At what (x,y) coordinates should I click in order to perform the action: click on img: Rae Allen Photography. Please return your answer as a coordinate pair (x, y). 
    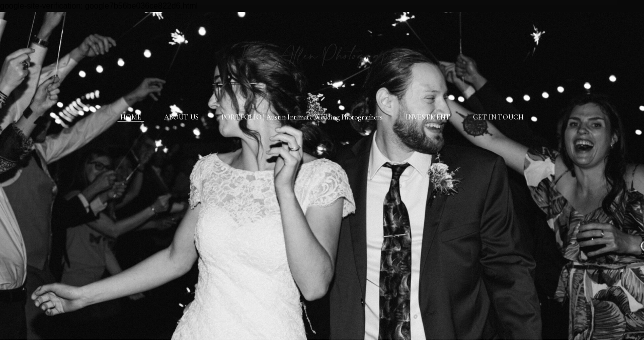
    Looking at the image, I should click on (322, 52).